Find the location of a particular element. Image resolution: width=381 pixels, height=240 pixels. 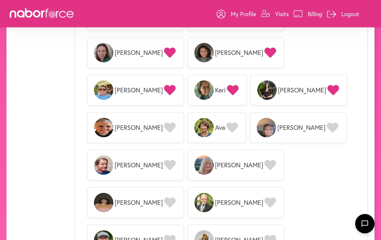

img: VpbglKh1S52pC0i8HIlA is located at coordinates (204, 203).